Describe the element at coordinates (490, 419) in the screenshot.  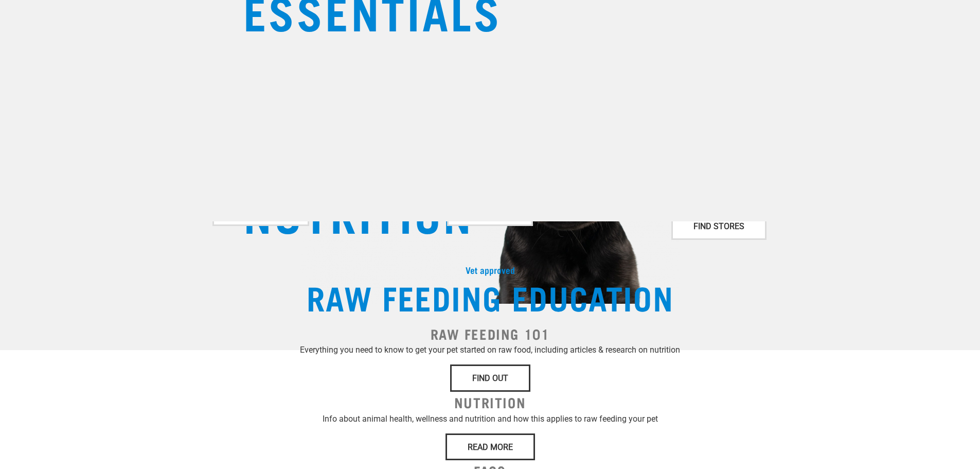
I see `p: Info about animal health, wellness and nutrition and how this applies to raw feeding your pet` at that location.